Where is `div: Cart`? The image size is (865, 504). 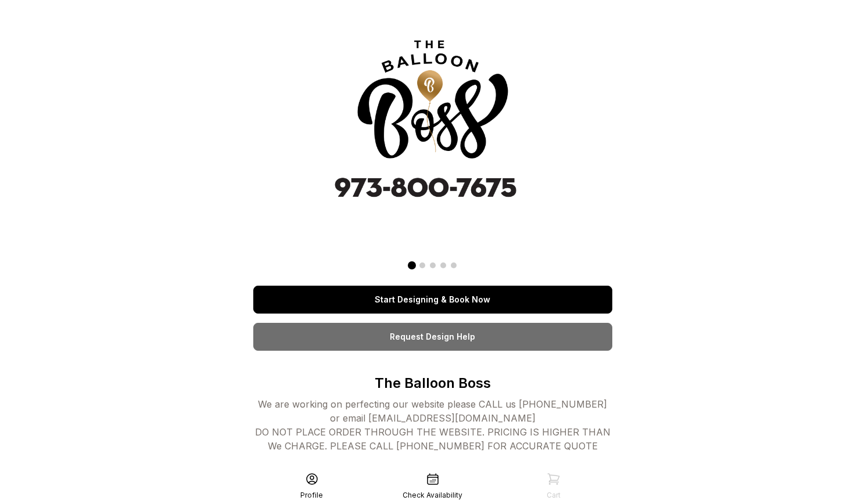
div: Cart is located at coordinates (554, 496).